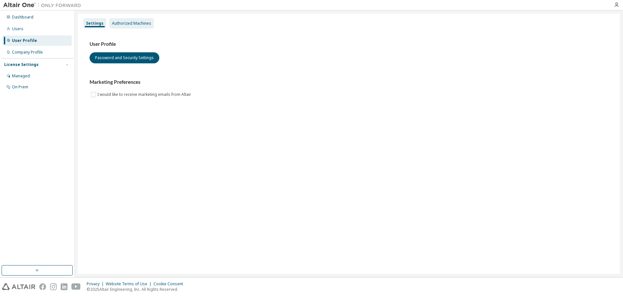  I want to click on img: Altair One, so click(44, 5).